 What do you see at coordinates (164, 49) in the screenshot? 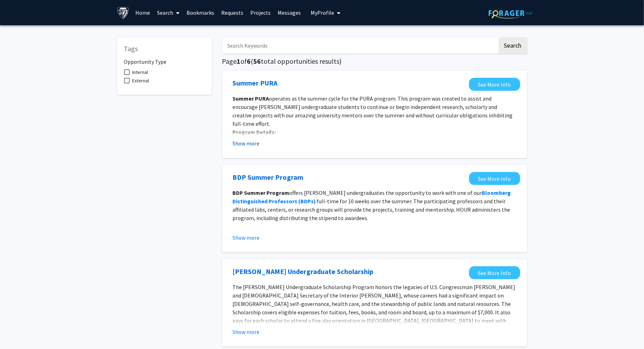
I see `h5: Tags` at bounding box center [164, 49].